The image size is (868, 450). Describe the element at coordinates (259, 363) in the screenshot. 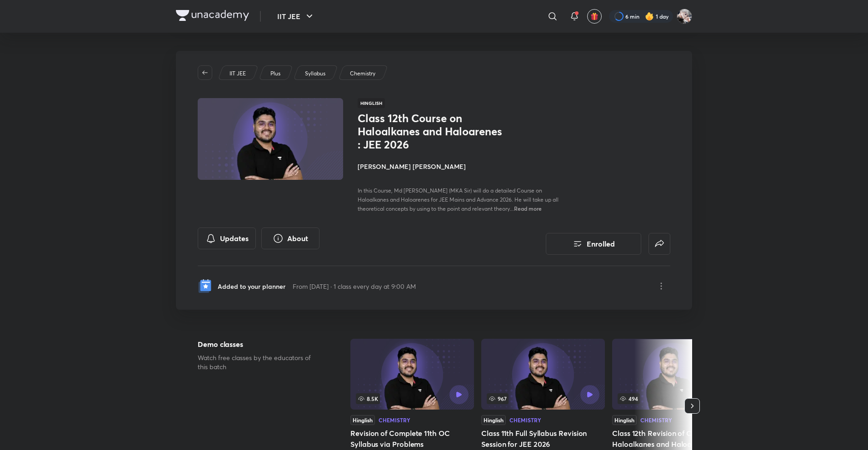

I see `p: Watch free classes by the educators of this batch` at that location.